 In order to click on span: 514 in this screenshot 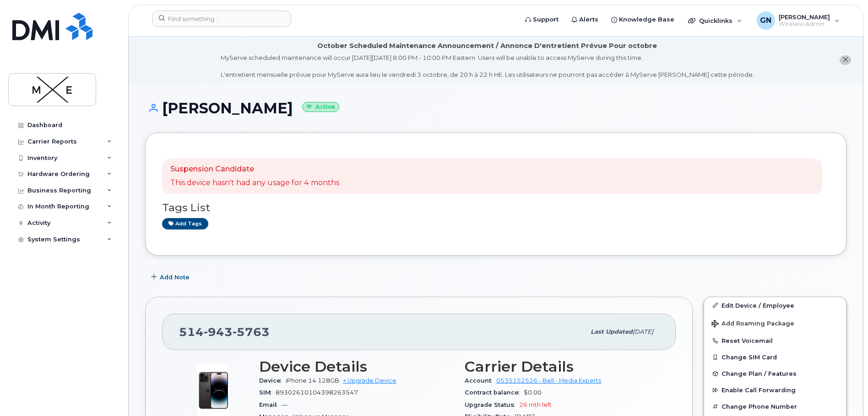, I will do `click(224, 332)`.